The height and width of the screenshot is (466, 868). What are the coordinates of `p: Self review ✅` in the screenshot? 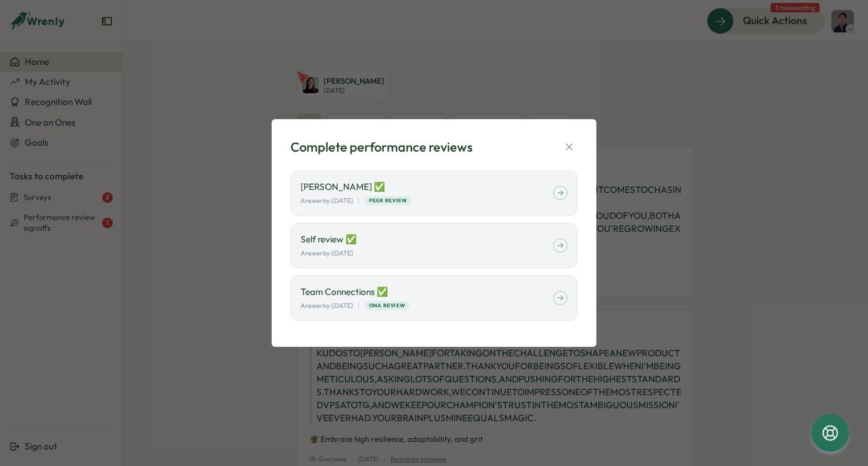 It's located at (427, 239).